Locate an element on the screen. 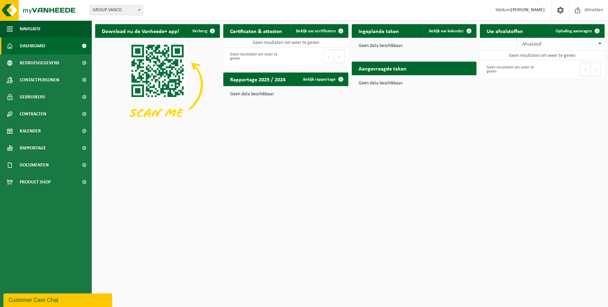 The height and width of the screenshot is (307, 608). div: Customer Care Chat is located at coordinates (54, 8).